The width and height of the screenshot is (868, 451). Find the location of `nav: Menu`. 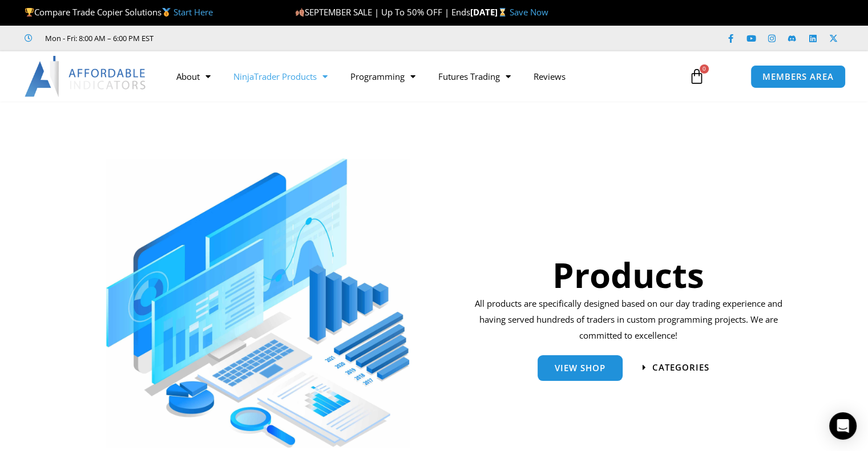

nav: Menu is located at coordinates (421, 77).